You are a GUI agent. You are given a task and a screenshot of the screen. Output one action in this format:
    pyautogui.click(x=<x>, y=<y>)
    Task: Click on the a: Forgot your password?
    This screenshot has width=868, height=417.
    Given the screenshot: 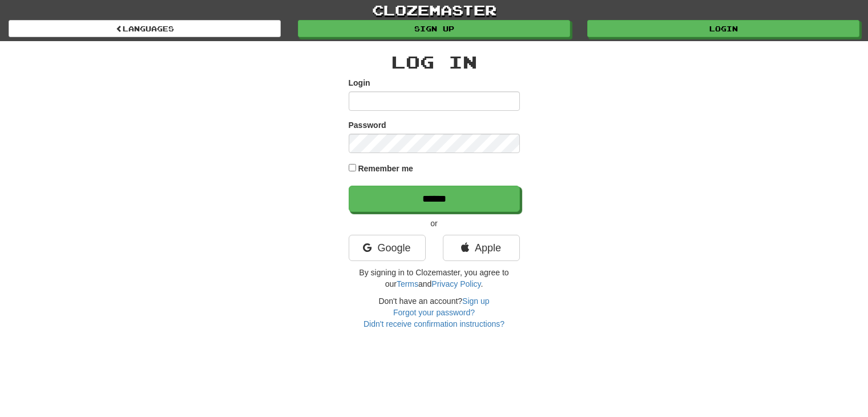 What is the action you would take?
    pyautogui.click(x=434, y=313)
    